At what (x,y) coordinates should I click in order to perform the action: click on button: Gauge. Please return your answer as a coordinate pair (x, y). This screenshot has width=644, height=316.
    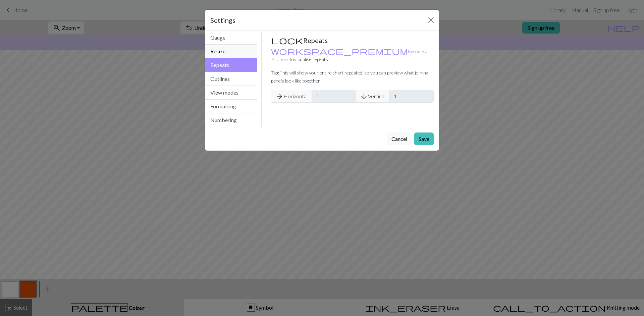
    Looking at the image, I should click on (231, 38).